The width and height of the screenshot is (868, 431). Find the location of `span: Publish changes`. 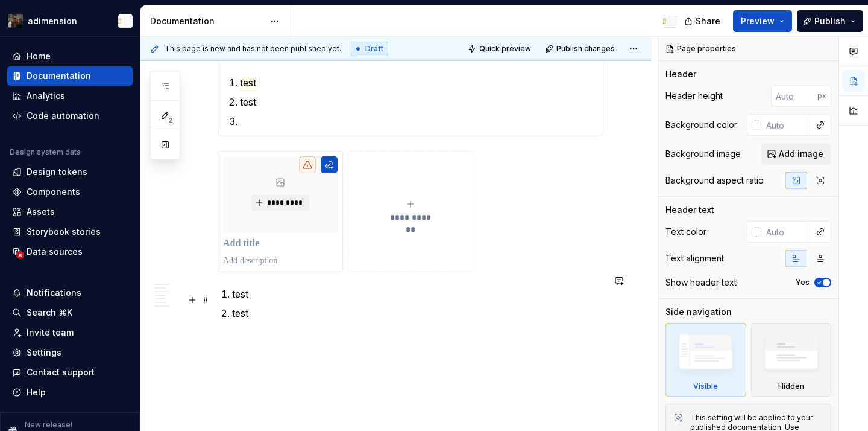

span: Publish changes is located at coordinates (585, 49).